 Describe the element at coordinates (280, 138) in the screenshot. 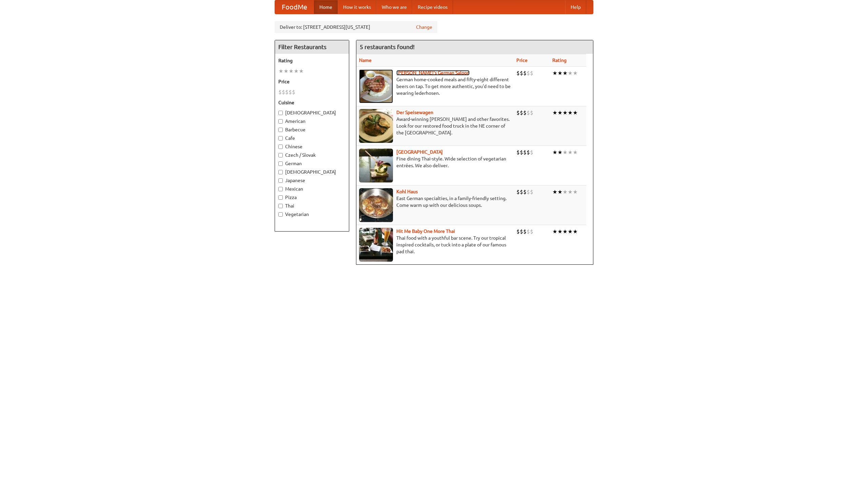

I see `input: Cafe` at that location.